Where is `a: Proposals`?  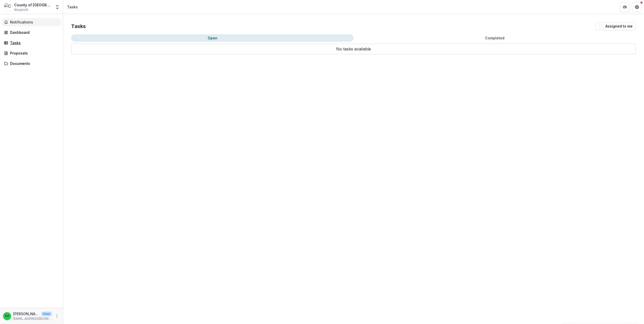
a: Proposals is located at coordinates (31, 53).